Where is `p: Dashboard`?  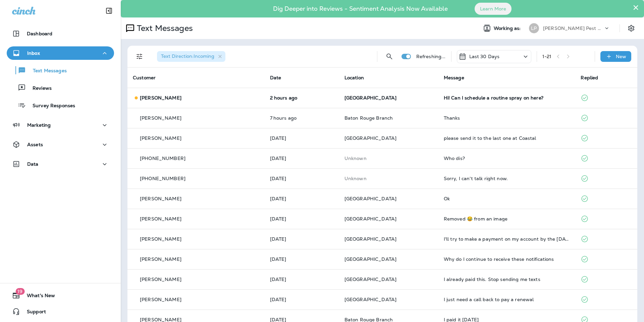 p: Dashboard is located at coordinates (40, 33).